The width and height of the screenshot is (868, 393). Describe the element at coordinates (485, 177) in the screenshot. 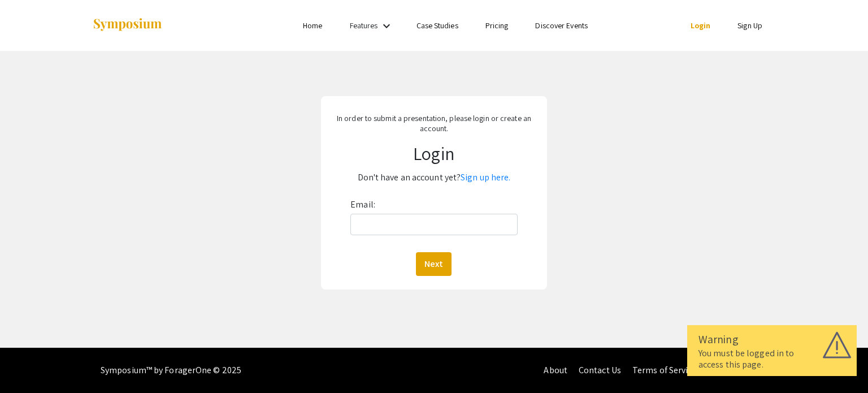

I see `a: Sign up here.` at that location.